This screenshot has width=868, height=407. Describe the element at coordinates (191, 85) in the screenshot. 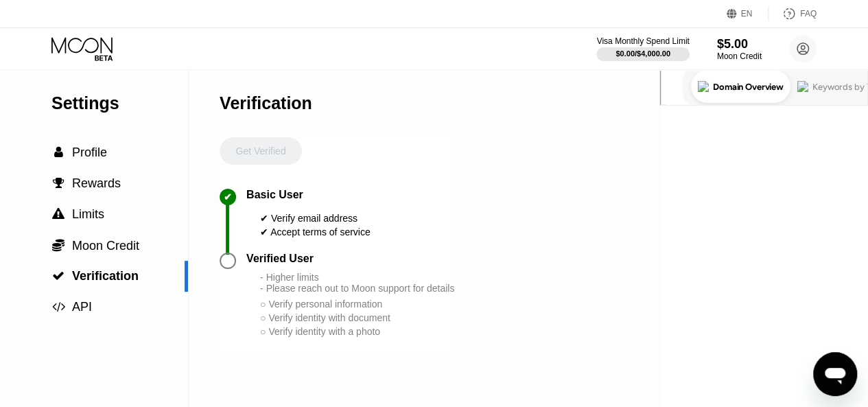

I see `div: Keywords by Traffic` at that location.